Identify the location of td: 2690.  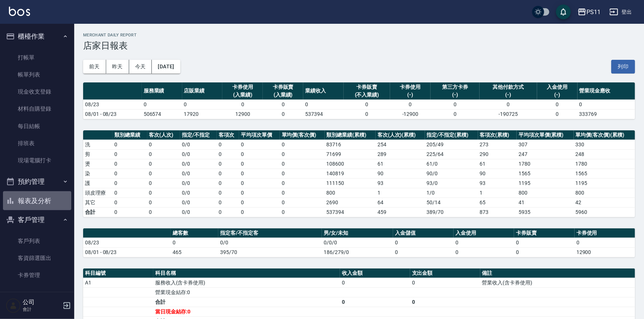
(350, 202).